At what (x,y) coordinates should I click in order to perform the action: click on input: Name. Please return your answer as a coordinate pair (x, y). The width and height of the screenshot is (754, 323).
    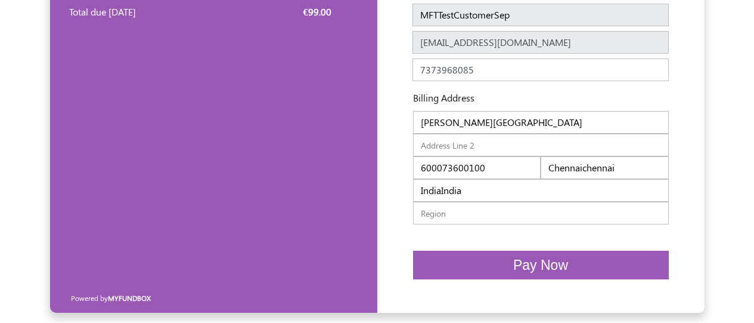
    Looking at the image, I should click on (541, 15).